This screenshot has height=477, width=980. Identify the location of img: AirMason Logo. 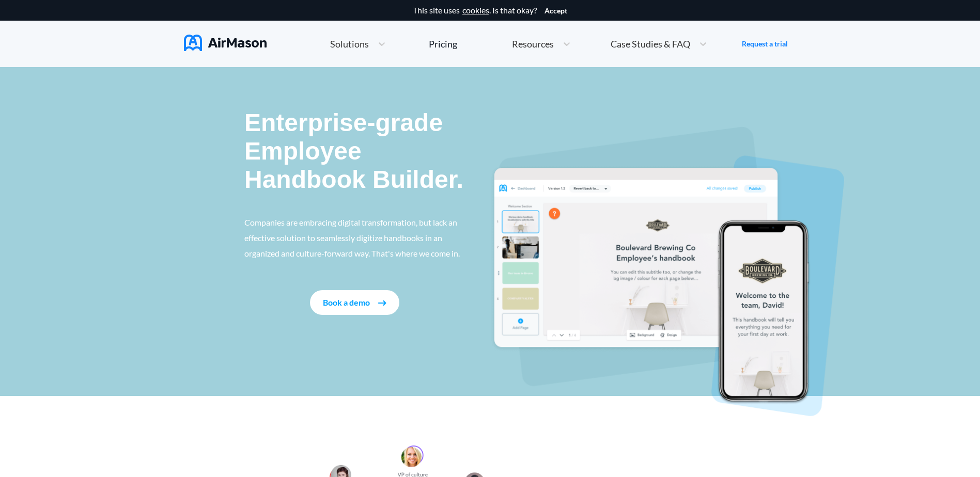
(225, 43).